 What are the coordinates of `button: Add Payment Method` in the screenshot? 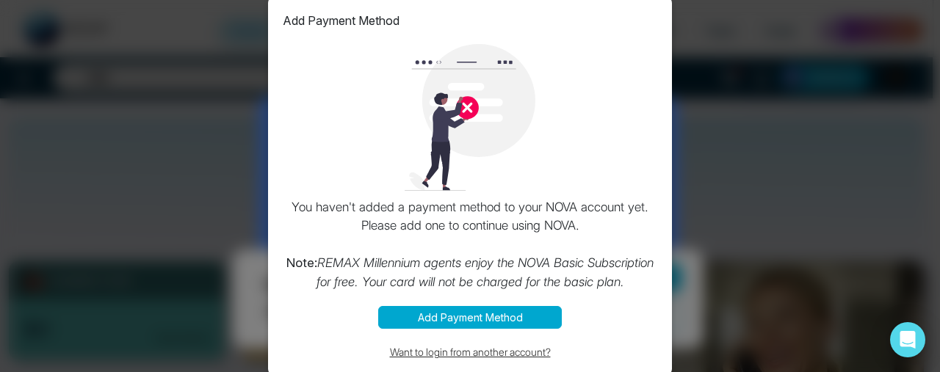 It's located at (470, 317).